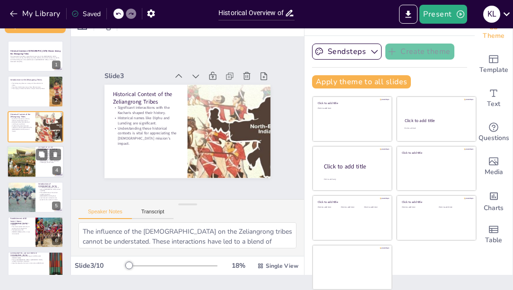  Describe the element at coordinates (50, 156) in the screenshot. I see `p: The cult claimed to have a significant influence on the tribes' life.` at that location.